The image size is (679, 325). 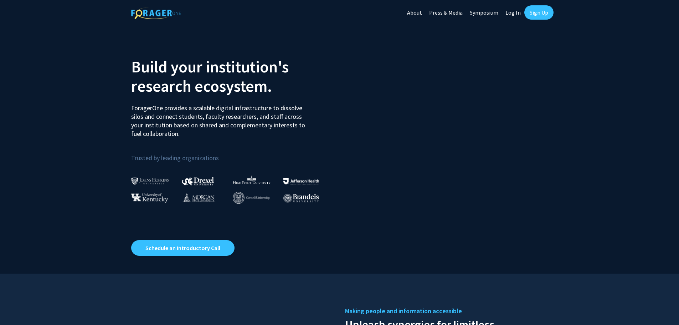 I want to click on h5: Making people and information accessible, so click(x=446, y=311).